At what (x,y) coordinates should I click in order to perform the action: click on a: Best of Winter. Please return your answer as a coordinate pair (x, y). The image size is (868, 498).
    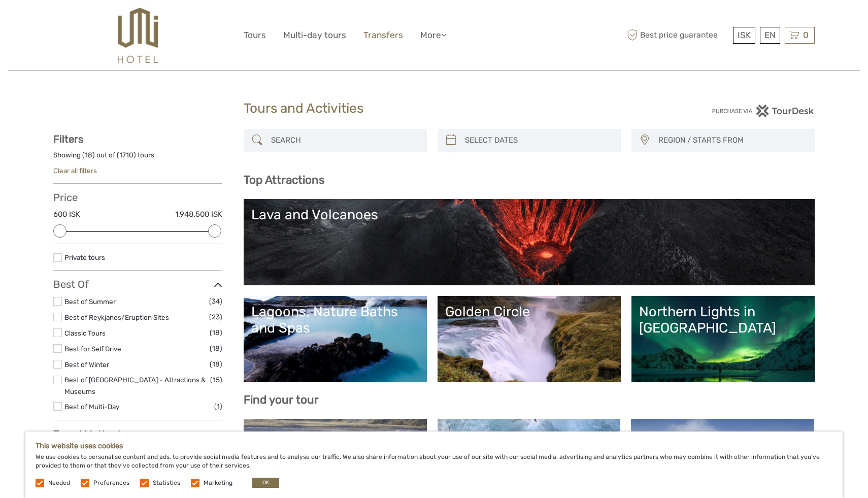
    Looking at the image, I should click on (87, 365).